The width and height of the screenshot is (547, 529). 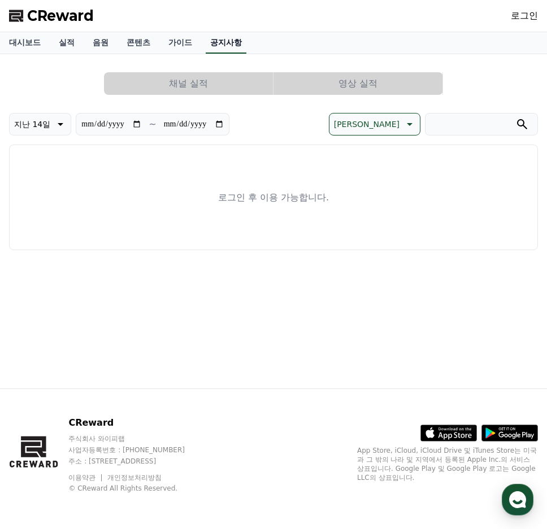 What do you see at coordinates (32, 124) in the screenshot?
I see `p: 지난 14일` at bounding box center [32, 124].